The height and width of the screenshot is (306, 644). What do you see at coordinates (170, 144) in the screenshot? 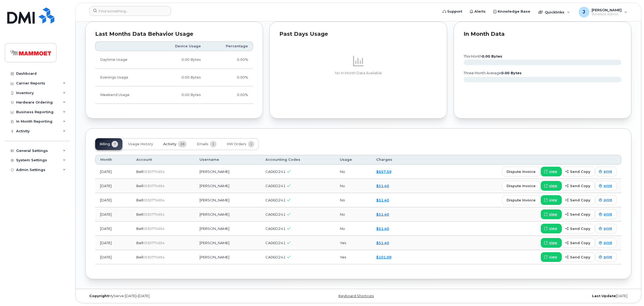
I see `span: Activity` at bounding box center [170, 144].